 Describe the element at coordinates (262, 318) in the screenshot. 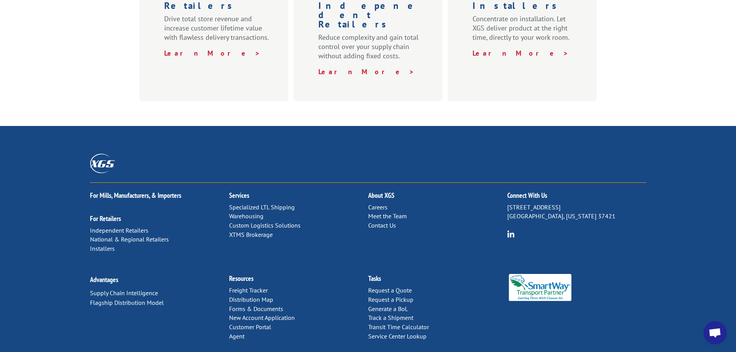

I see `a: New Account Application` at that location.